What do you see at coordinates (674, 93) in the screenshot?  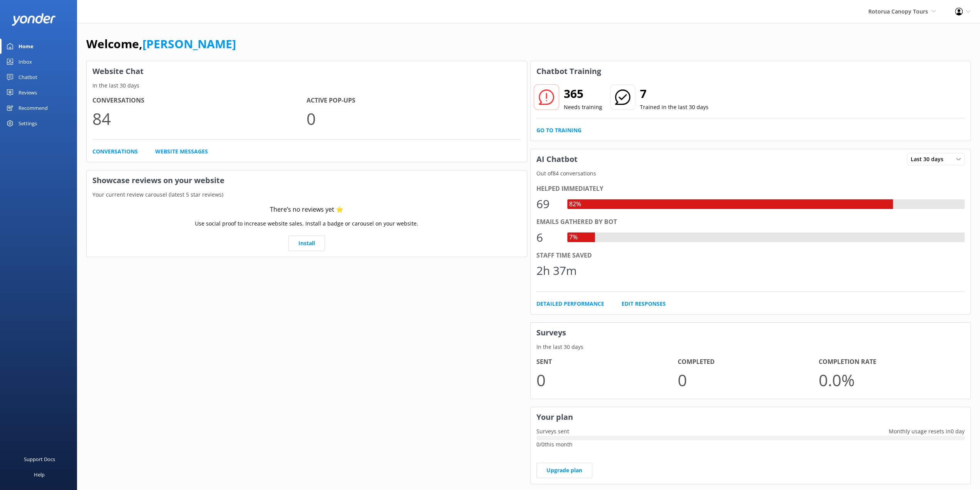 I see `h2: 7` at bounding box center [674, 93].